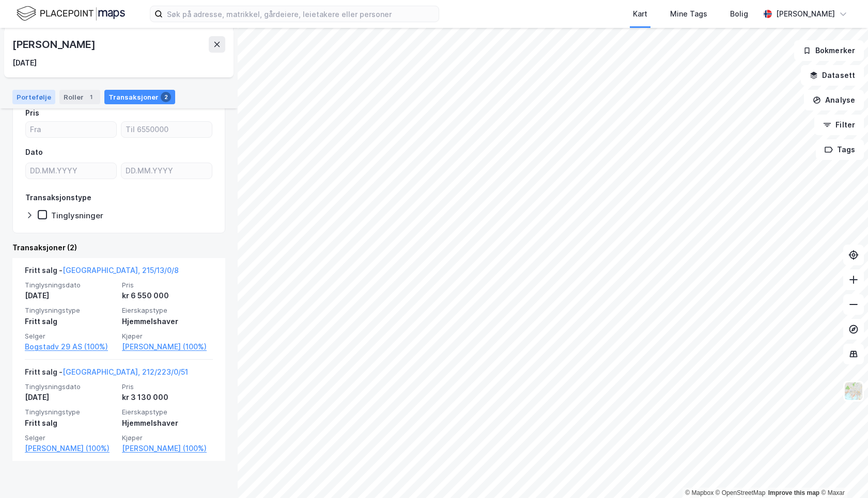  I want to click on div: kr 6 550 000, so click(167, 295).